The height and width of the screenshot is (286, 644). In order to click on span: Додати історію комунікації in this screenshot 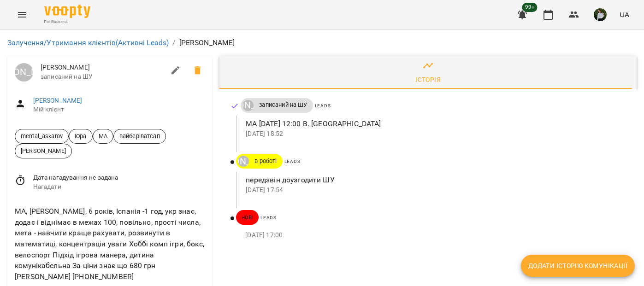, I will do `click(578, 265)`.